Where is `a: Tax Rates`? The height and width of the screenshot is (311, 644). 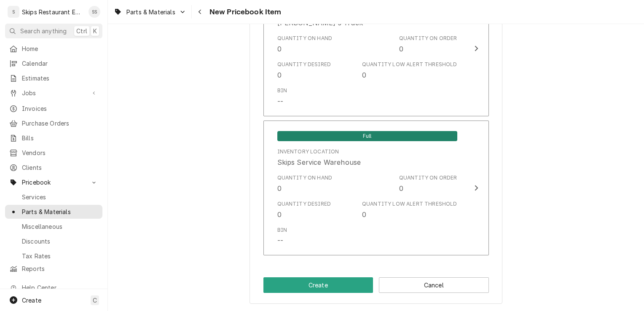 a: Tax Rates is located at coordinates (53, 255).